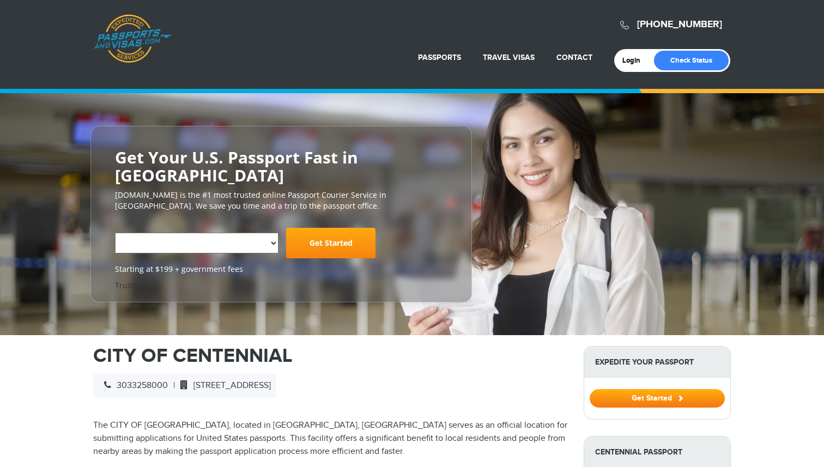  I want to click on span: 3033258000, so click(133, 385).